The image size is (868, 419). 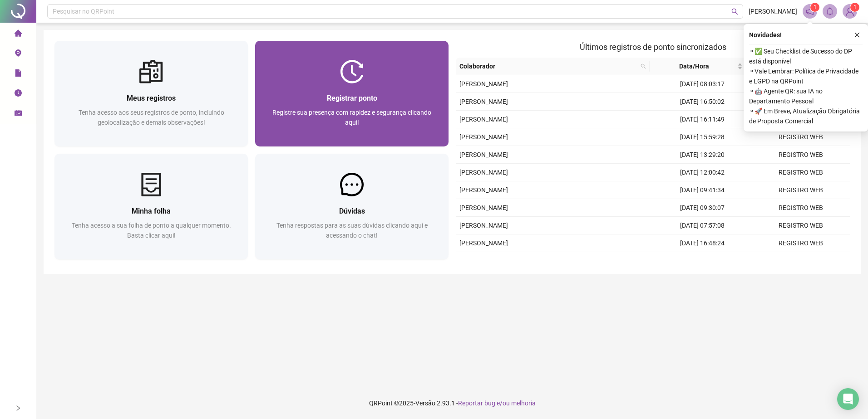 I want to click on img: 89307, so click(x=850, y=11).